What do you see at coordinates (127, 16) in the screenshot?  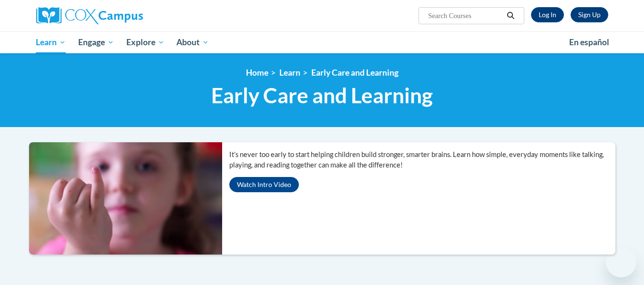 I see `a: Cox Campus` at bounding box center [127, 16].